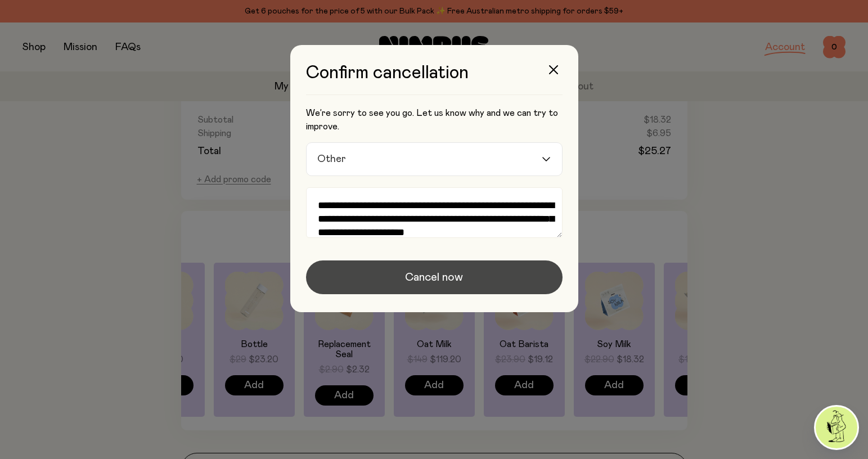 The height and width of the screenshot is (459, 868). Describe the element at coordinates (434, 159) in the screenshot. I see `div: Search for option` at that location.